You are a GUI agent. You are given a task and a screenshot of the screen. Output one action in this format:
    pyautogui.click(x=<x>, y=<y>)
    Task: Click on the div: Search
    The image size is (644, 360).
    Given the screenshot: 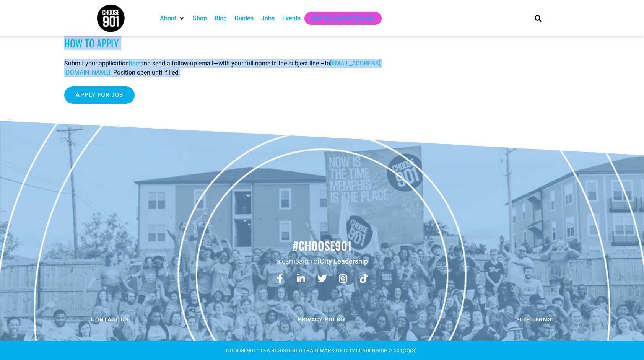 What is the action you would take?
    pyautogui.click(x=538, y=18)
    